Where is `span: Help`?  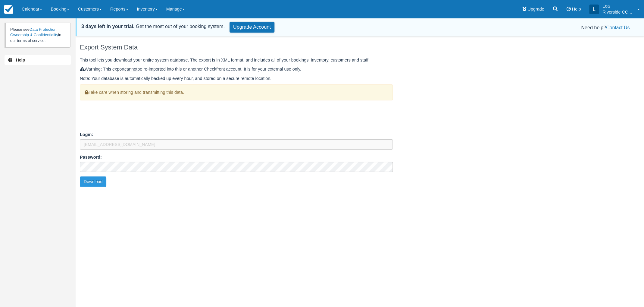 span: Help is located at coordinates (576, 9).